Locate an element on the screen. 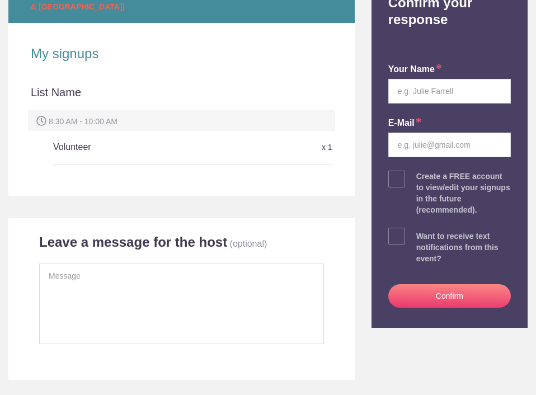 This screenshot has width=536, height=395. div: 8:30 AM - 10:00 AM is located at coordinates (181, 120).